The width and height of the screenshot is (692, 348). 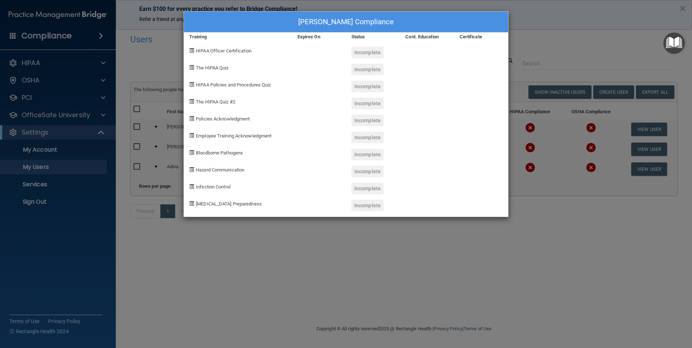 What do you see at coordinates (213, 187) in the screenshot?
I see `span: Infection Control` at bounding box center [213, 187].